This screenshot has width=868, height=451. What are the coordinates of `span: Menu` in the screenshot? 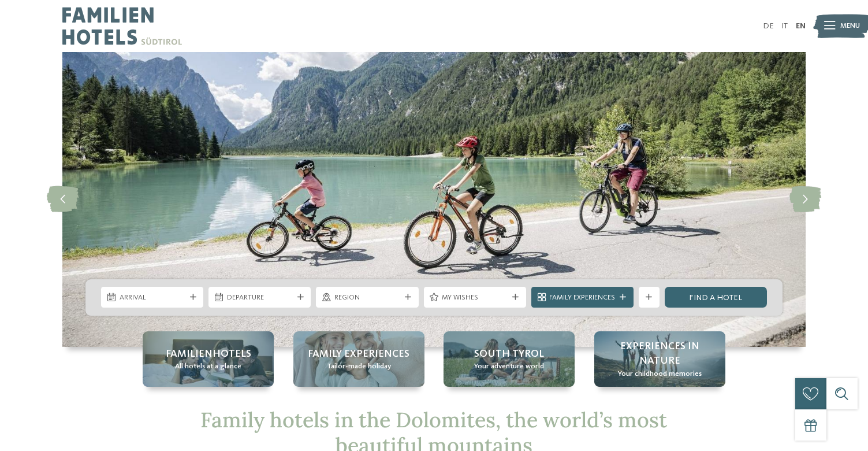 It's located at (850, 26).